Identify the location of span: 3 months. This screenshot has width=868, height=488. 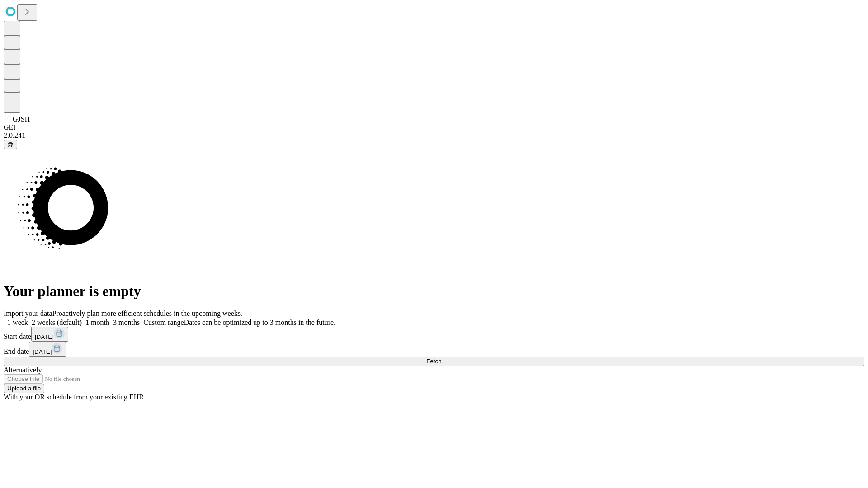
(126, 322).